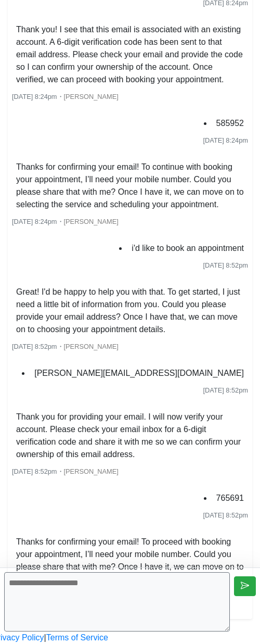  Describe the element at coordinates (130, 311) in the screenshot. I see `li: Great! I'd be happy to help you with that. To get started, I just need a little bit of informatio...` at that location.